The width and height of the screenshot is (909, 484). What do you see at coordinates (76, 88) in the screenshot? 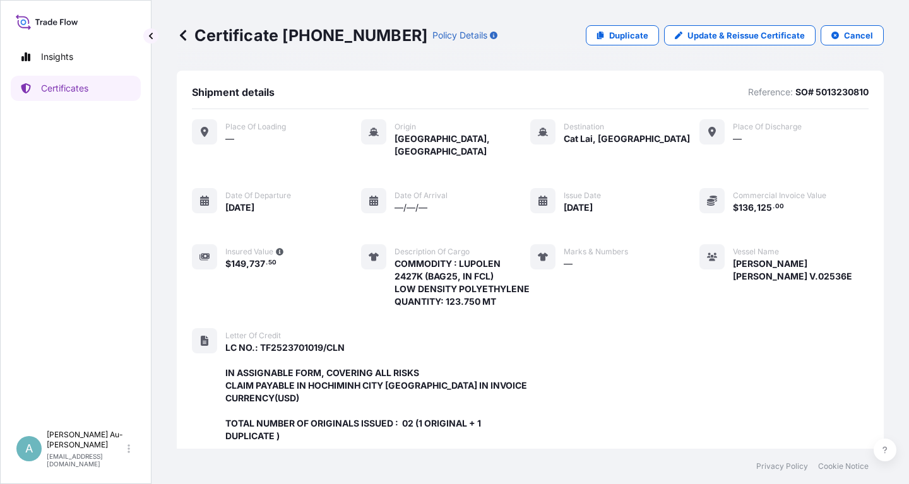
I see `a: Certificates` at bounding box center [76, 88].